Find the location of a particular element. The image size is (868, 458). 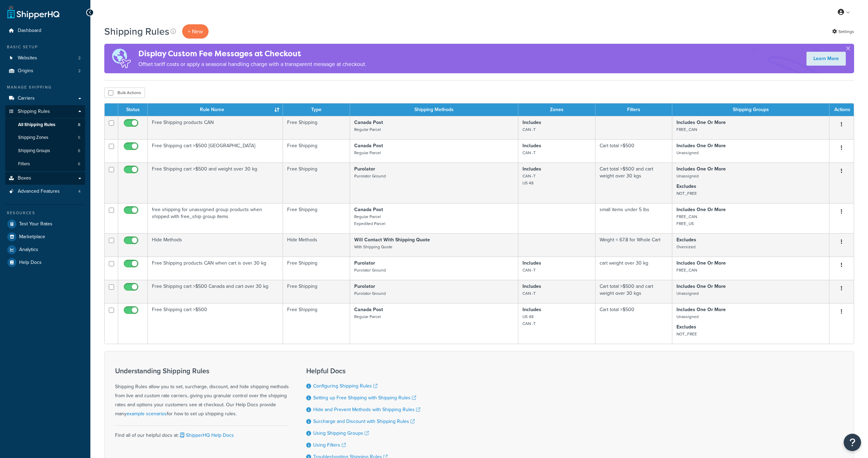

strong: Will Contact With Shipping Quote is located at coordinates (392, 240).